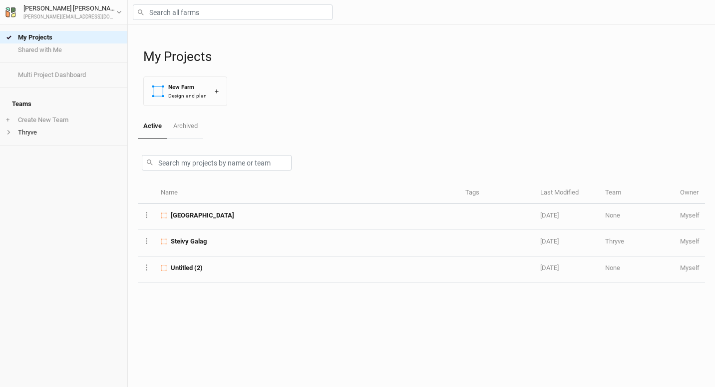 The height and width of the screenshot is (387, 715). I want to click on span: Untitled (2), so click(187, 268).